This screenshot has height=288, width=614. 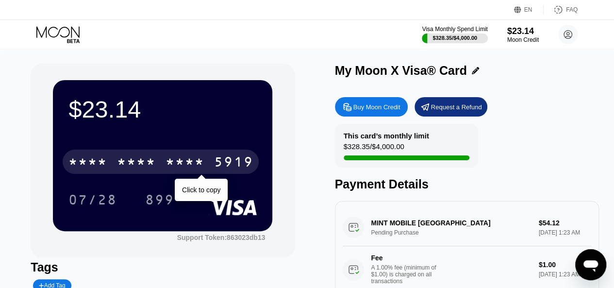 What do you see at coordinates (523, 40) in the screenshot?
I see `div: Moon Credit` at bounding box center [523, 40].